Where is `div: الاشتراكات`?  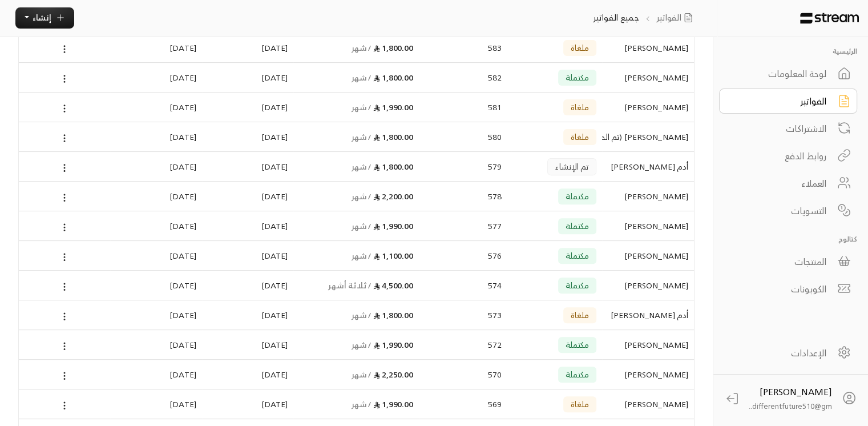 div: الاشتراكات is located at coordinates (780, 129).